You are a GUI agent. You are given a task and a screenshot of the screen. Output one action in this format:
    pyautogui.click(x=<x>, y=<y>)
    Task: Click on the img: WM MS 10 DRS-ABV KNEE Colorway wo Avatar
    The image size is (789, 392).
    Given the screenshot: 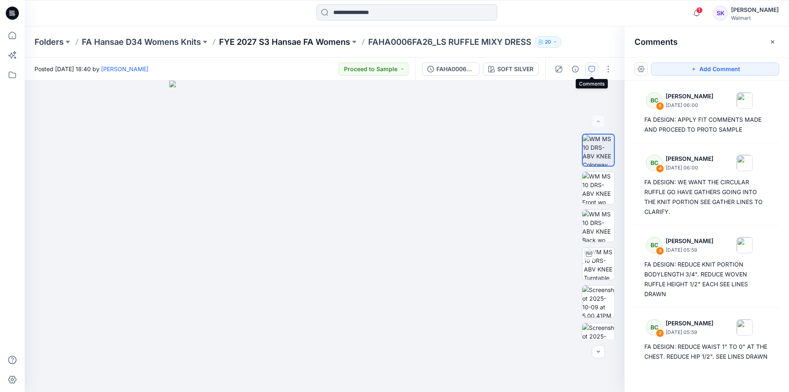 What is the action you would take?
    pyautogui.click(x=598, y=150)
    